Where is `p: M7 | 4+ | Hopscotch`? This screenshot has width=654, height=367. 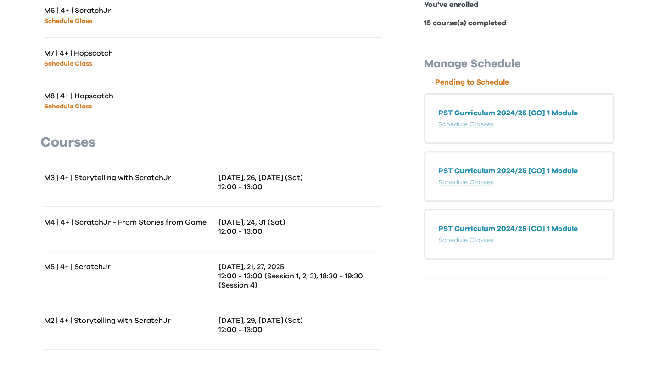 p: M7 | 4+ | Hopscotch is located at coordinates (129, 53).